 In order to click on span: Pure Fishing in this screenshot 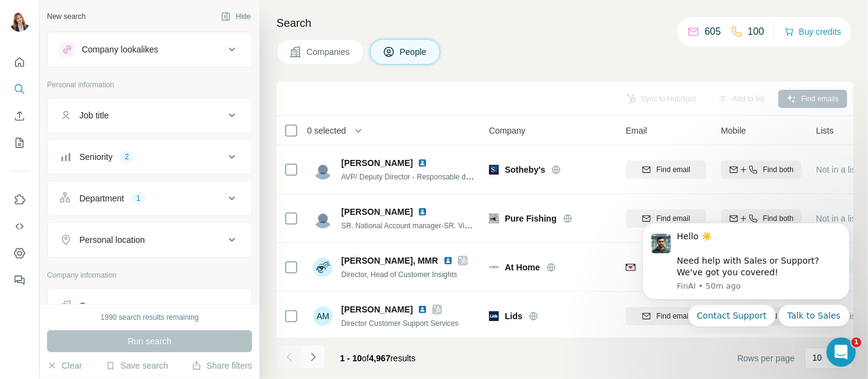, I will do `click(531, 219)`.